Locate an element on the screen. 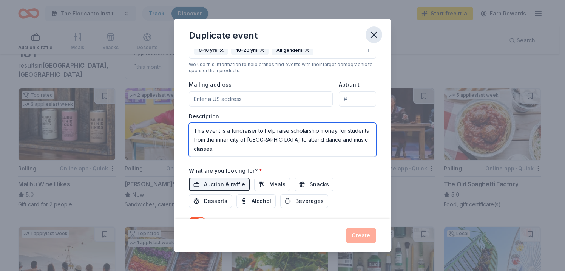 The height and width of the screenshot is (271, 565). div: All genders is located at coordinates (292, 50).